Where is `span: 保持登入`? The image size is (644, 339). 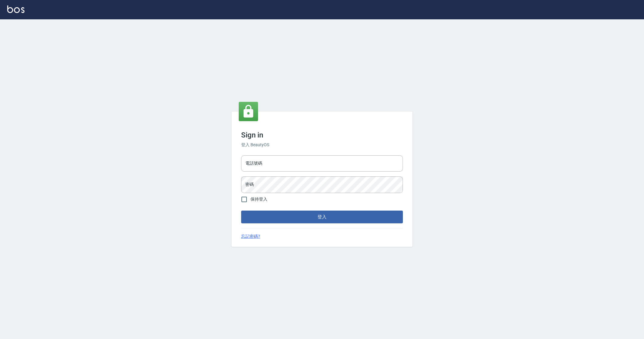 span: 保持登入 is located at coordinates (259, 199).